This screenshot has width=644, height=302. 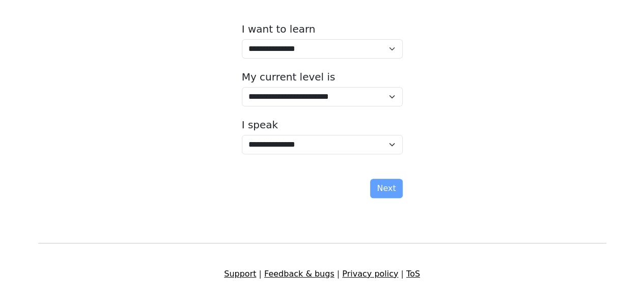 What do you see at coordinates (288, 77) in the screenshot?
I see `label: My current level is` at bounding box center [288, 77].